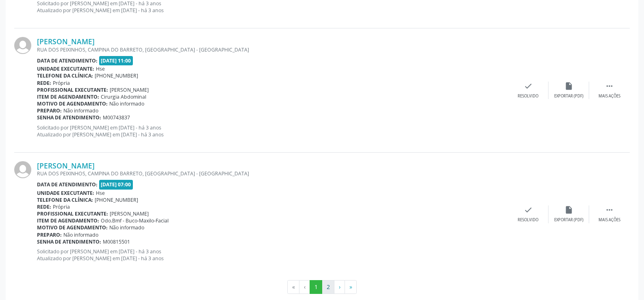 This screenshot has width=644, height=300. Describe the element at coordinates (351, 287) in the screenshot. I see `button: Go to last page` at that location.